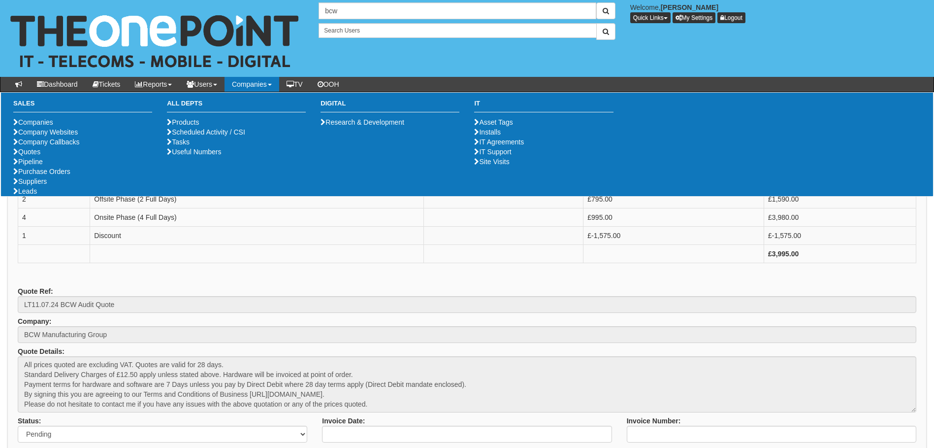 This screenshot has height=448, width=934. I want to click on h3: All Depts, so click(236, 106).